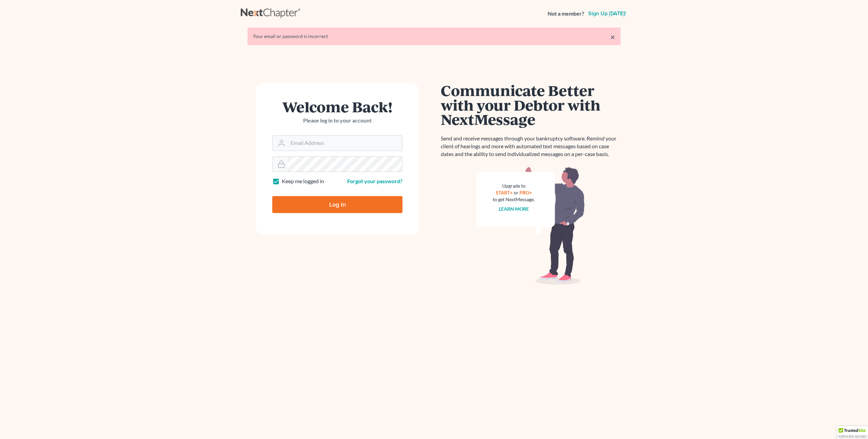  Describe the element at coordinates (434, 36) in the screenshot. I see `div: Your email or password is incorrect` at that location.